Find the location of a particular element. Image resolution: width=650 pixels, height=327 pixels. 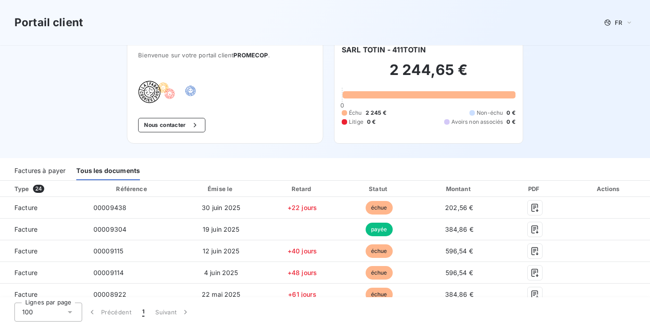

div: Type is located at coordinates (46, 189).